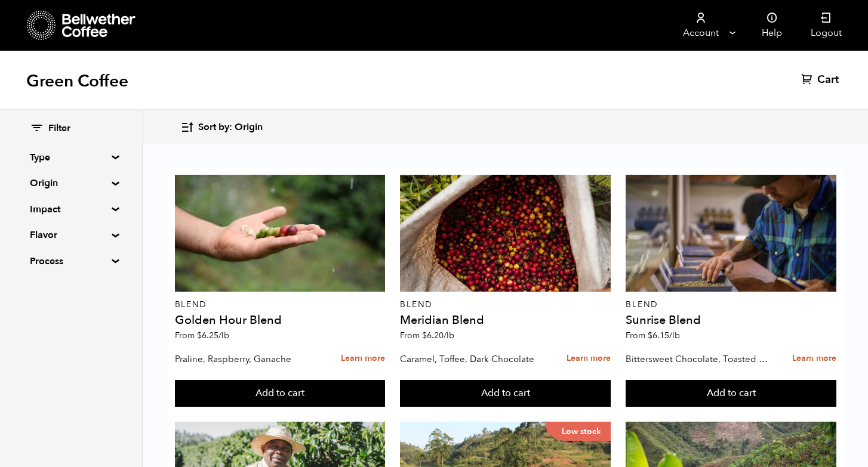  I want to click on span: Cart, so click(828, 80).